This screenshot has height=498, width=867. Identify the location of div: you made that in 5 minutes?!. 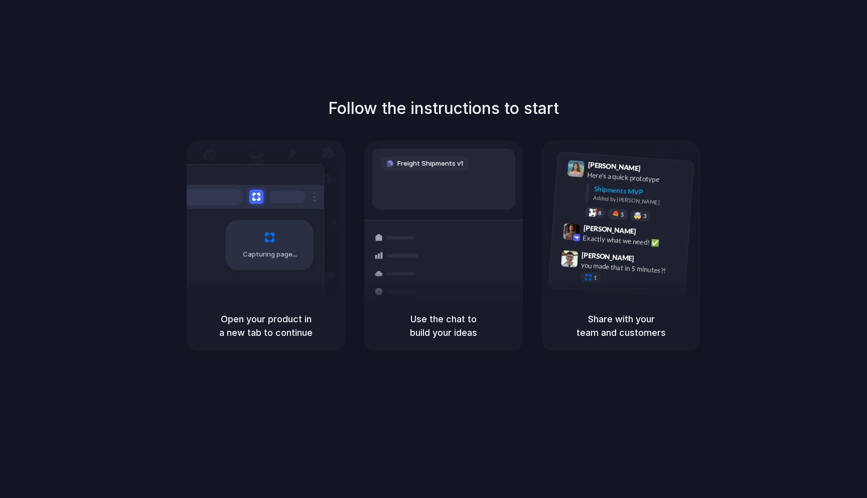
(631, 269).